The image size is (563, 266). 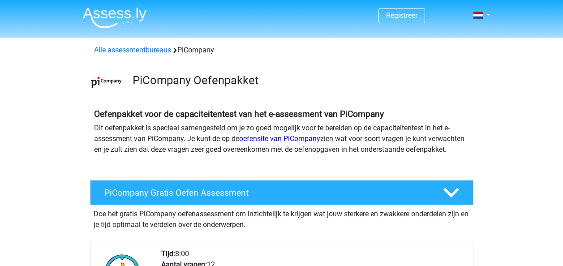 What do you see at coordinates (299, 80) in the screenshot?
I see `h3: PiCompany Oefenpakket` at bounding box center [299, 80].